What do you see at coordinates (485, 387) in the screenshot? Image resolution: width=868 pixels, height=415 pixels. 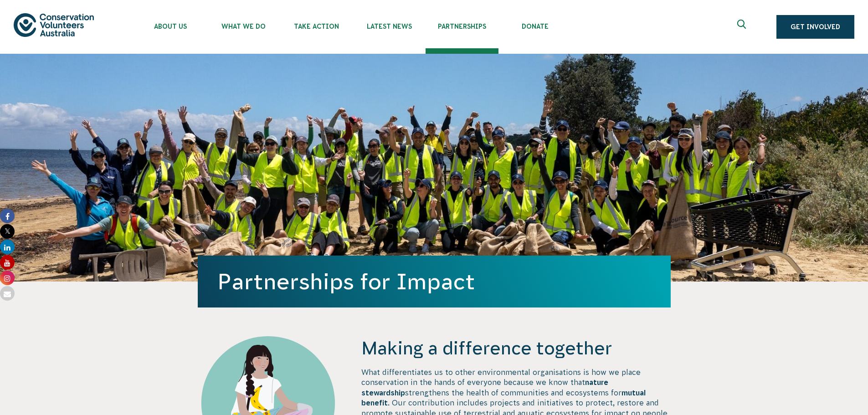 I see `strong: nature stewardship` at bounding box center [485, 387].